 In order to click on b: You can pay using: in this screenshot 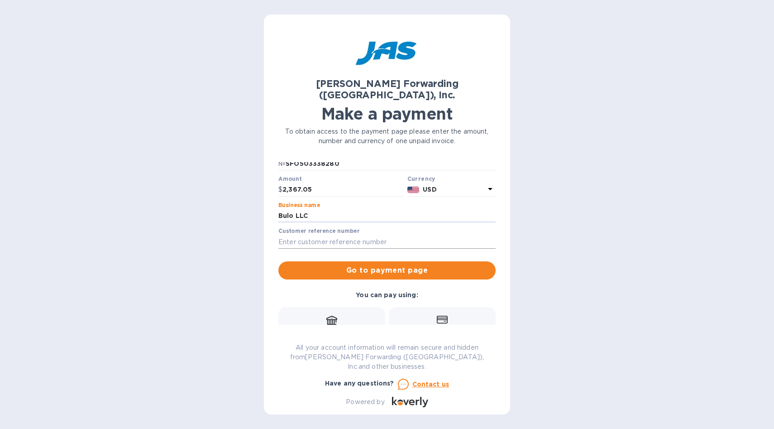, I will do `click(387, 295)`.